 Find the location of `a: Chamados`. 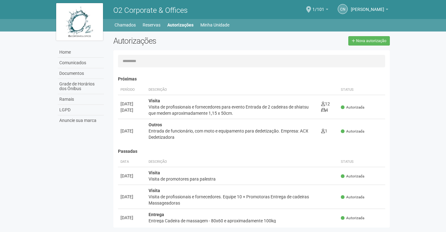

a: Chamados is located at coordinates (125, 25).